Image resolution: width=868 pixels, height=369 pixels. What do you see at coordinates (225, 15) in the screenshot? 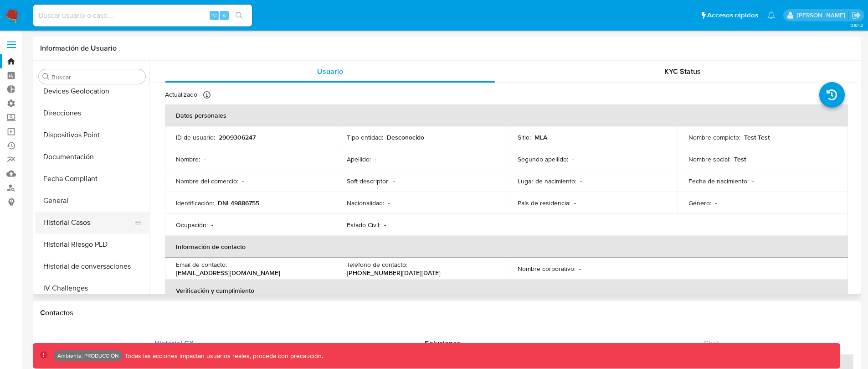
I see `span: s` at bounding box center [225, 15].